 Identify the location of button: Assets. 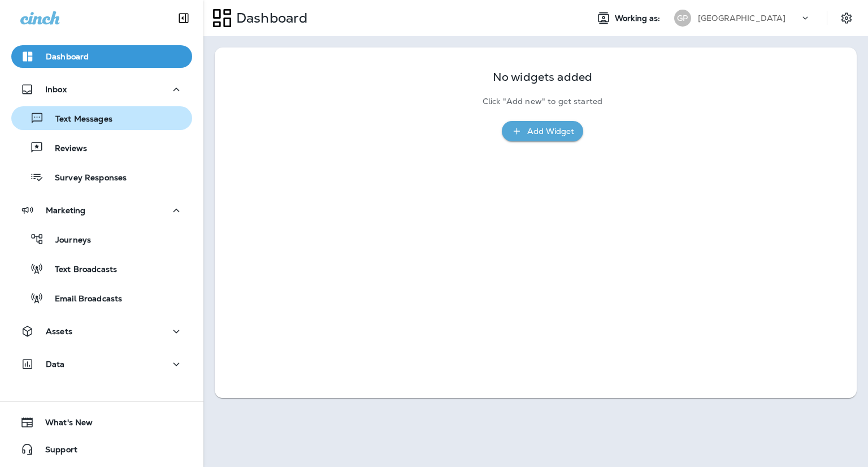
(102, 332).